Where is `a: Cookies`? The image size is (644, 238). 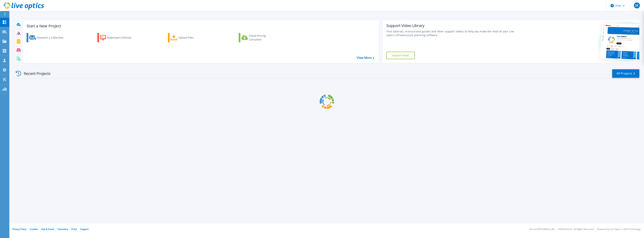
a: Cookies is located at coordinates (34, 229).